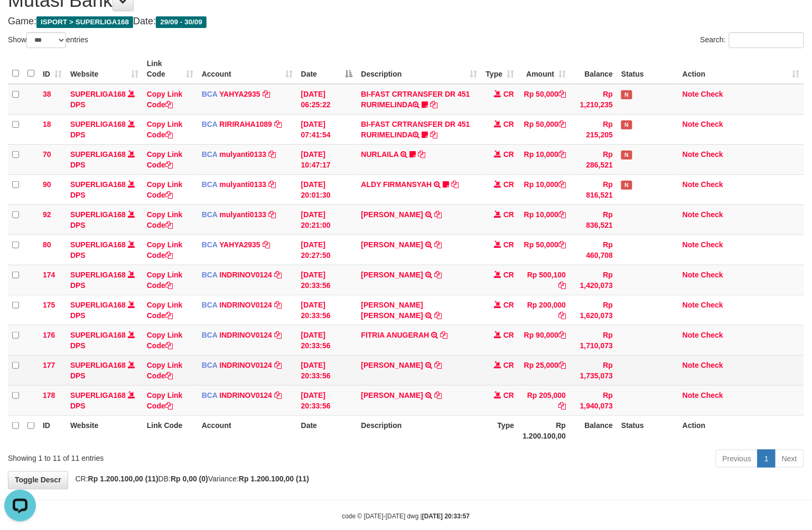 This screenshot has width=812, height=530. Describe the element at coordinates (438, 395) in the screenshot. I see `a: Copy HEDI YUNUS to clipboard` at that location.